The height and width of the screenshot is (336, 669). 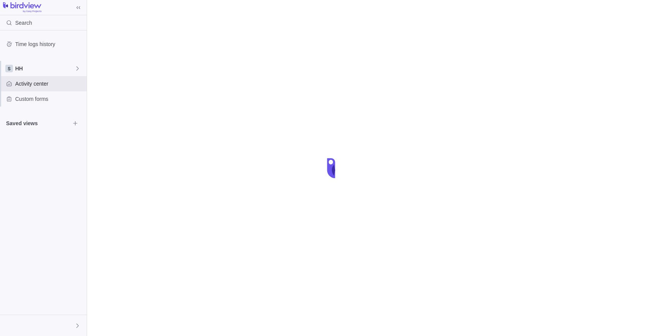 What do you see at coordinates (24, 23) in the screenshot?
I see `span: Search` at bounding box center [24, 23].